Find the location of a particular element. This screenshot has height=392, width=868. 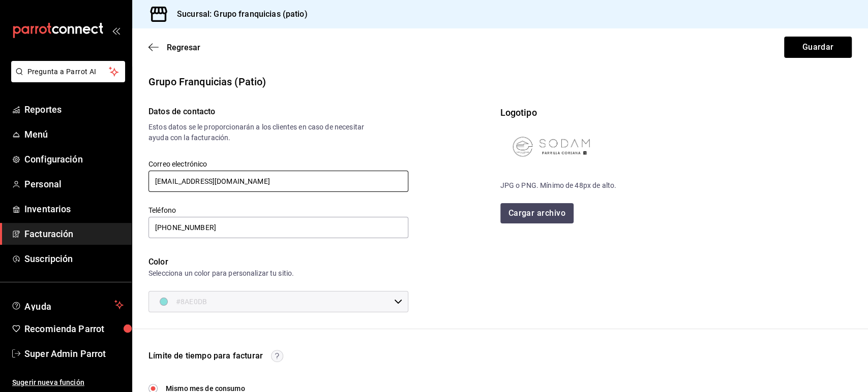

div: Grupo Franquicias (Patio) is located at coordinates (500, 82).